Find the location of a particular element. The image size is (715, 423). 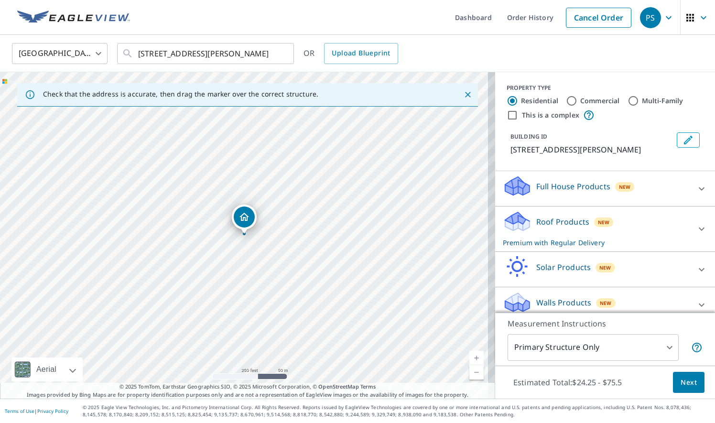

p: Premium with Regular Delivery is located at coordinates (596, 242).